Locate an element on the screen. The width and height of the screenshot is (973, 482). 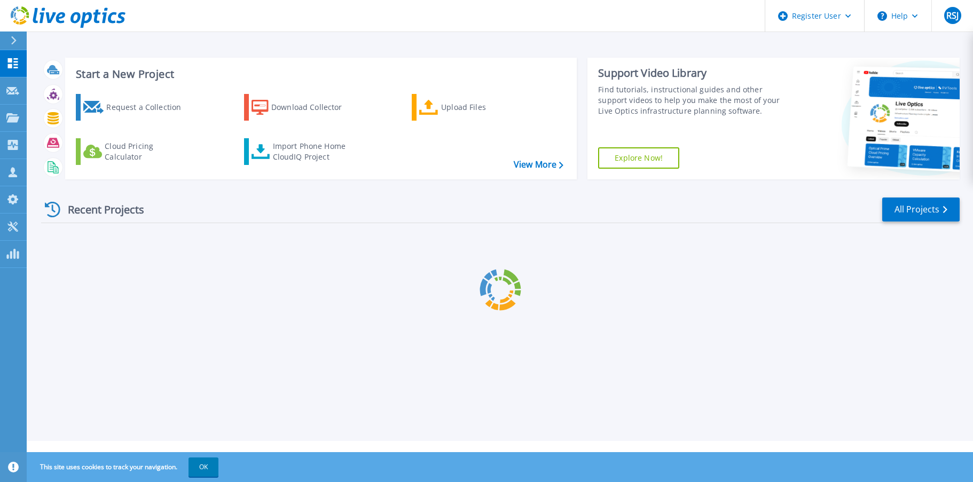
a: View More is located at coordinates (538, 164).